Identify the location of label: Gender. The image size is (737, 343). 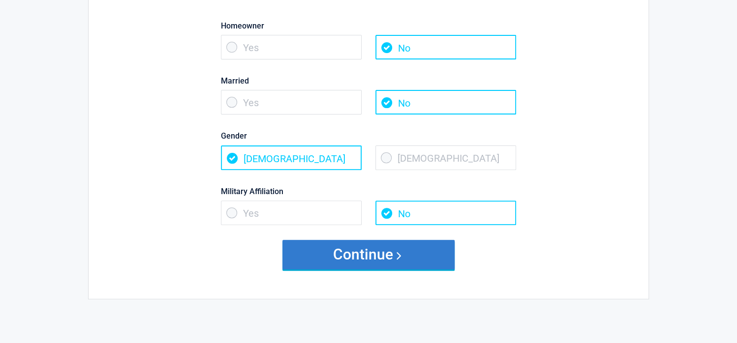
(368, 136).